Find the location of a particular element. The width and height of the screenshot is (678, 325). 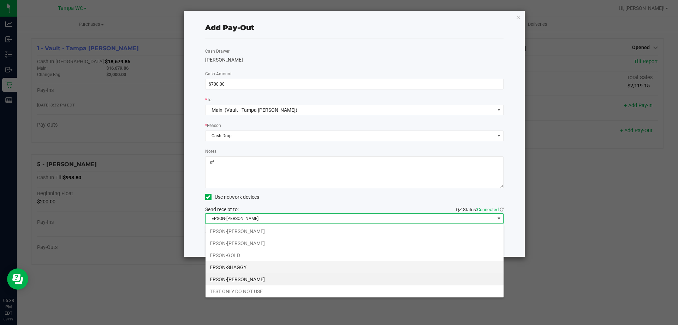

span: Send receipt to: is located at coordinates (222, 209).